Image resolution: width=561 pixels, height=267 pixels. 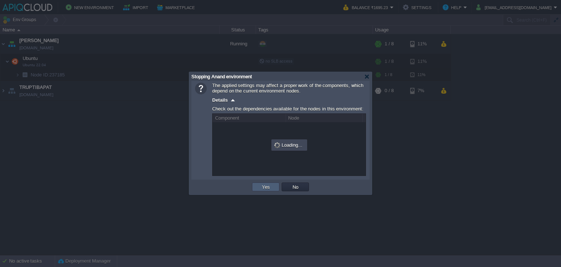 What do you see at coordinates (266, 187) in the screenshot?
I see `button: Yes` at bounding box center [266, 187].